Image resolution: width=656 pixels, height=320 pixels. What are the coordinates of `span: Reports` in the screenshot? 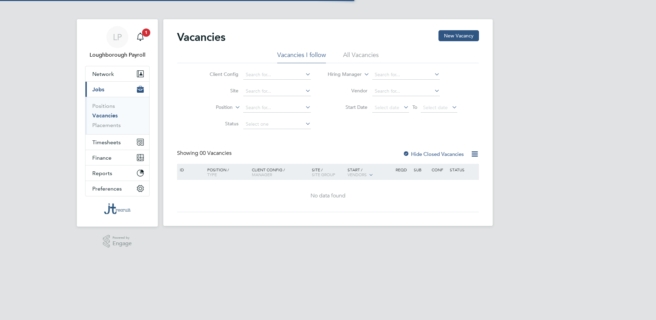 It's located at (102, 173).